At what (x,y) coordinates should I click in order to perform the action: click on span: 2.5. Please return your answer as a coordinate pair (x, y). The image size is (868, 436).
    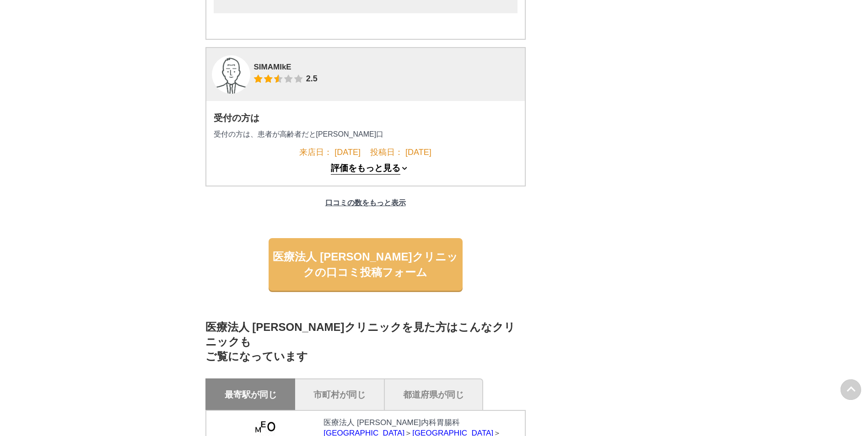
    Looking at the image, I should click on (312, 79).